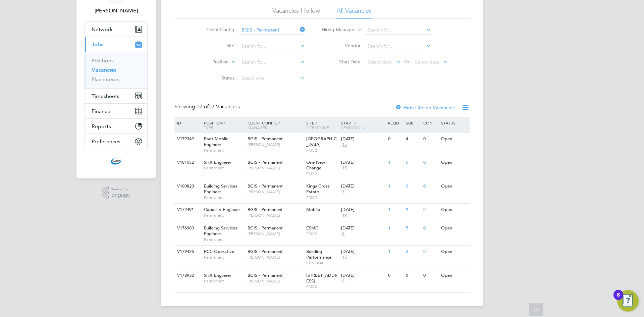 The width and height of the screenshot is (644, 317). What do you see at coordinates (103, 61) in the screenshot?
I see `a: Positions` at bounding box center [103, 61].